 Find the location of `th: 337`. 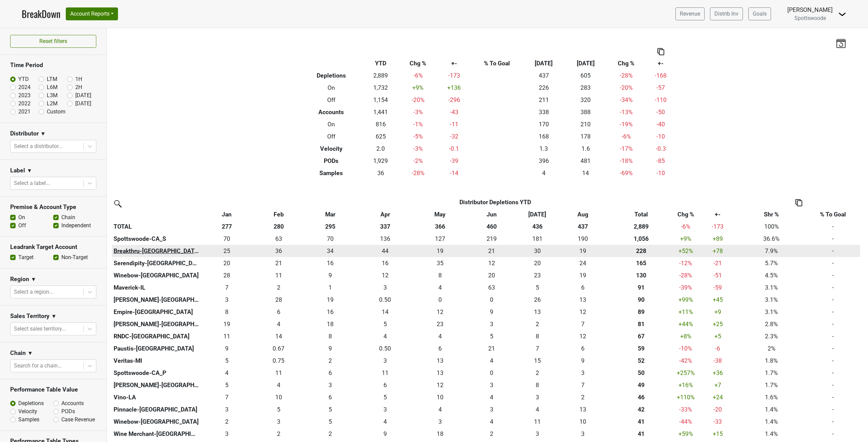

th: 337 is located at coordinates (385, 227).